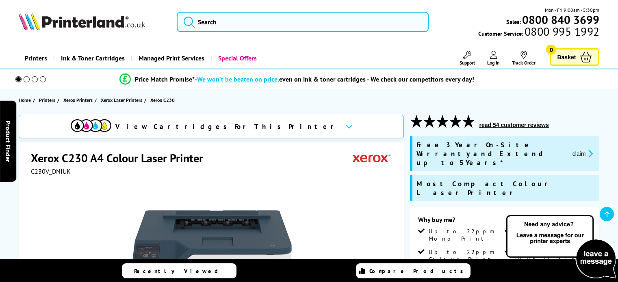 Image resolution: width=618 pixels, height=282 pixels. I want to click on span: Xerox Laser Printers, so click(121, 100).